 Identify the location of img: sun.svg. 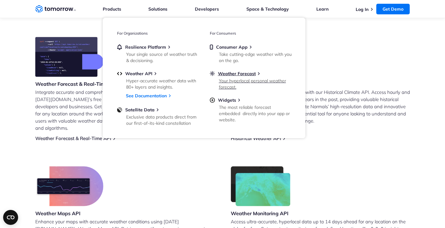
(212, 74).